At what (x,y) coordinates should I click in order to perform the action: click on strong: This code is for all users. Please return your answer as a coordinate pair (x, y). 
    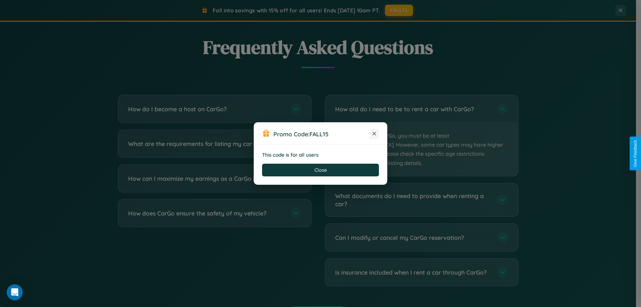
    Looking at the image, I should click on (290, 155).